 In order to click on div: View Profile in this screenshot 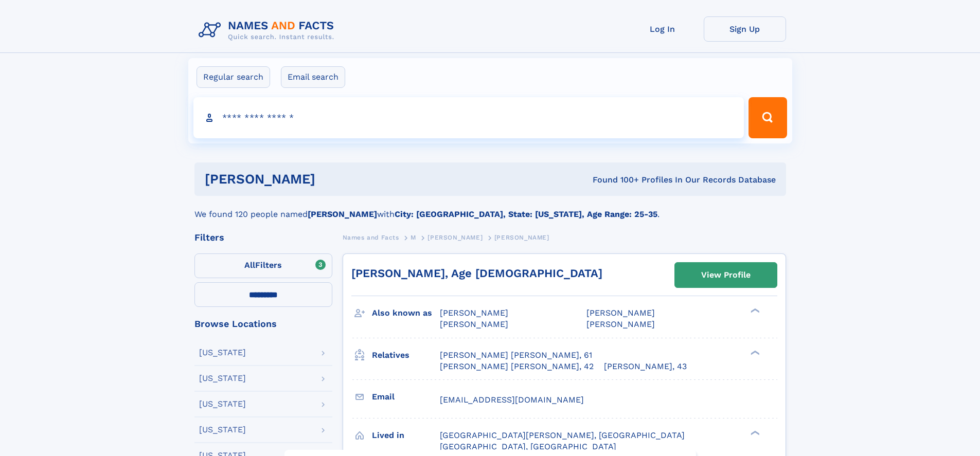, I will do `click(726, 275)`.